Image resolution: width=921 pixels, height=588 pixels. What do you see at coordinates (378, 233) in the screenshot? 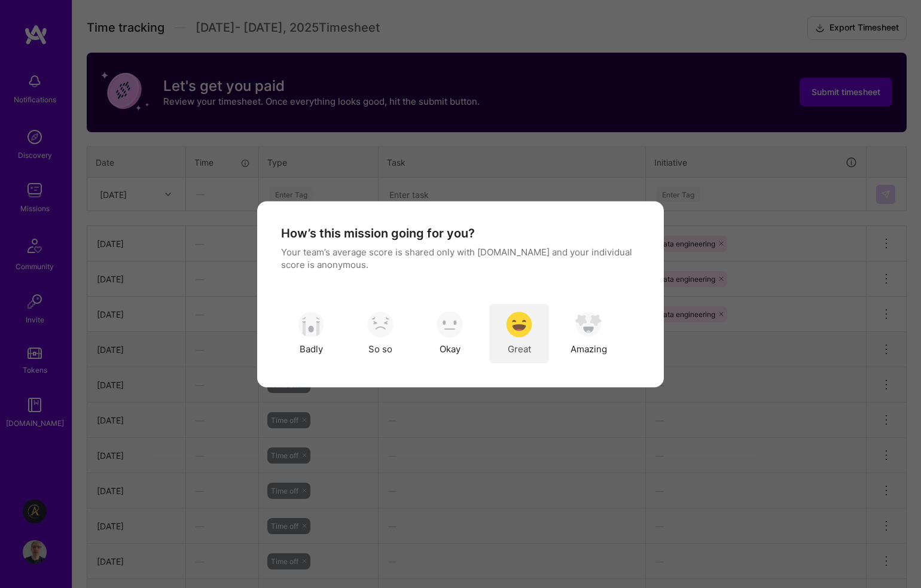
I see `h4: How’s this mission going for you?` at bounding box center [378, 233].